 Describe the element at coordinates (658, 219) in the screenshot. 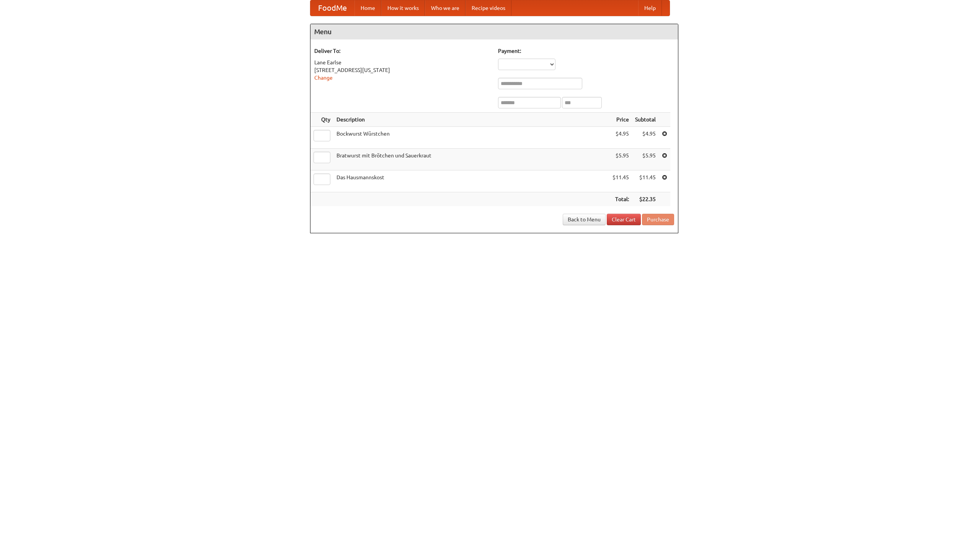

I see `button: Purchase` at that location.